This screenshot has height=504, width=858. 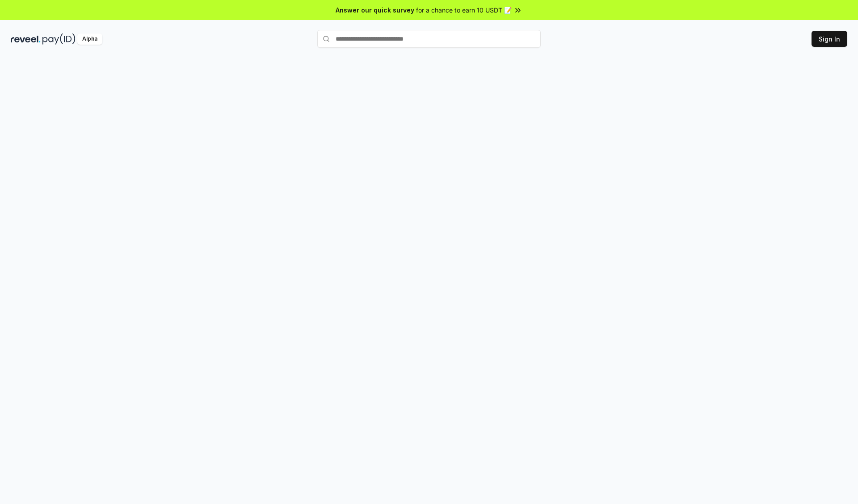 What do you see at coordinates (464, 10) in the screenshot?
I see `span: for a chance to earn 10 USDT 📝` at bounding box center [464, 10].